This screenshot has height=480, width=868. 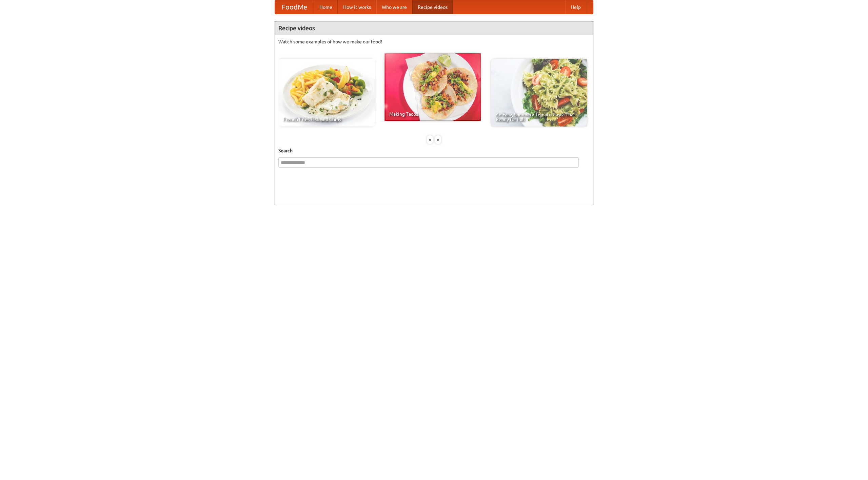 I want to click on a: An Easy, Summery Tomato Pasta That's Ready for Fall, so click(x=539, y=92).